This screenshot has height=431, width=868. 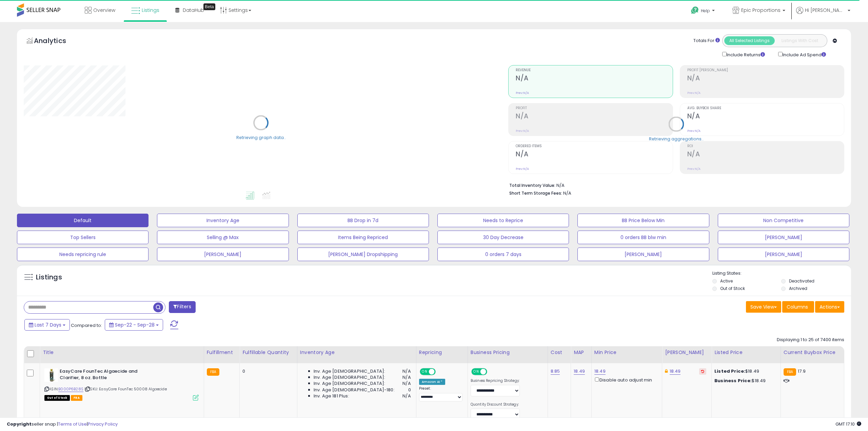 I want to click on button: BB Drop in 7d, so click(x=363, y=220).